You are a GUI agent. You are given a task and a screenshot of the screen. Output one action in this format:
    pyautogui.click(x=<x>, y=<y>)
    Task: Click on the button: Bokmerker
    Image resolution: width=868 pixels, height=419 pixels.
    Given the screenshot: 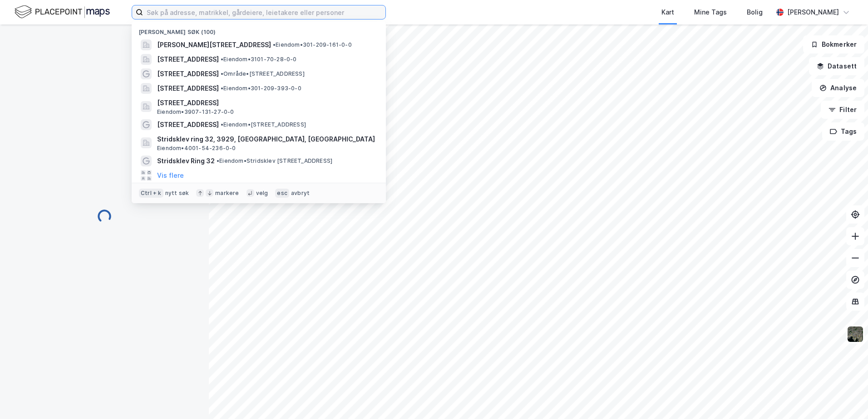 What is the action you would take?
    pyautogui.click(x=833, y=45)
    